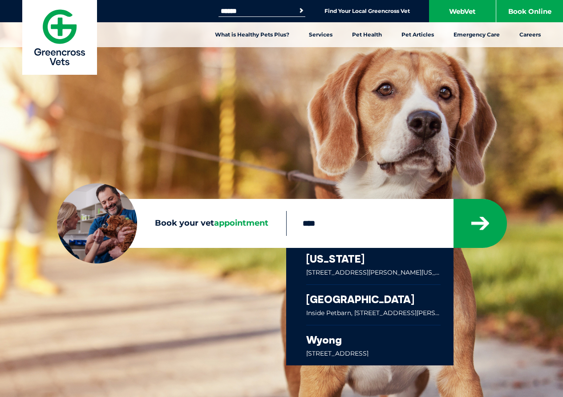 The height and width of the screenshot is (397, 563). What do you see at coordinates (171, 223) in the screenshot?
I see `label: Book your vet` at bounding box center [171, 223].